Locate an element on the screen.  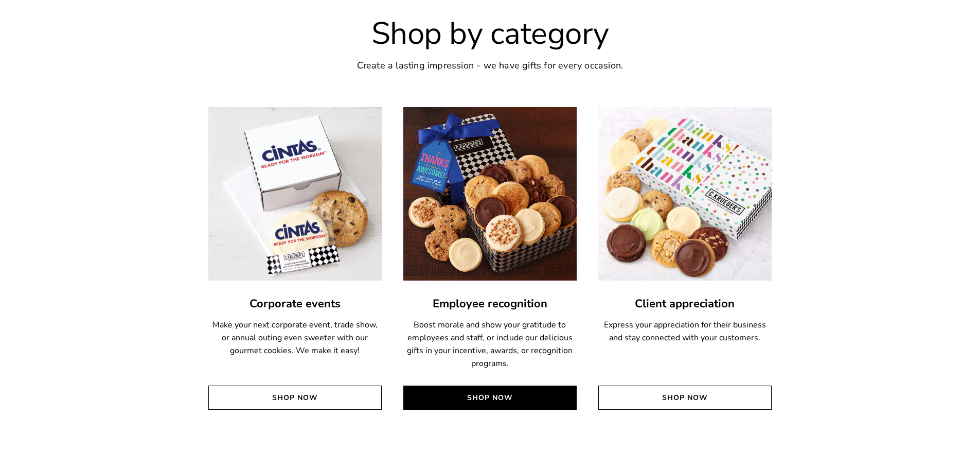
a: Client appreciation is located at coordinates (685, 304).